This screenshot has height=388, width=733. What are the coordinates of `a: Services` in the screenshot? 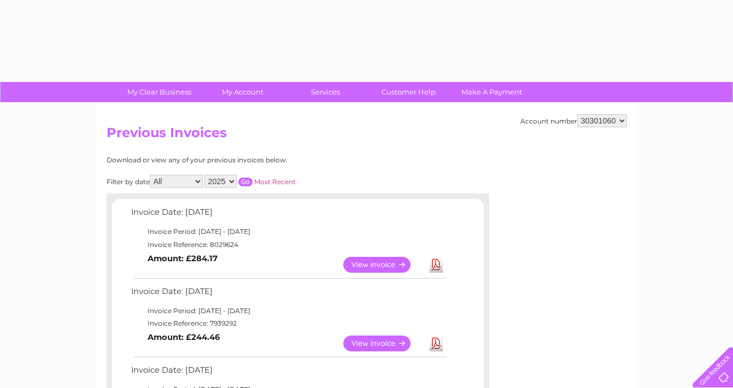 It's located at (325, 92).